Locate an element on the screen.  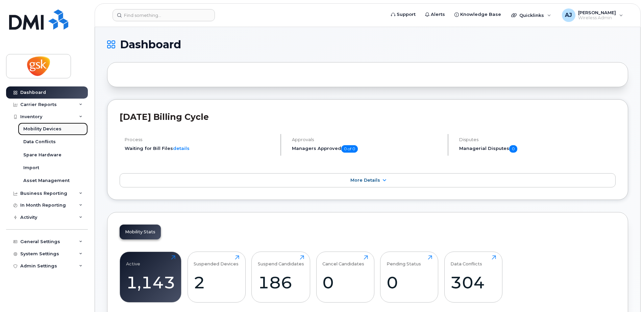
span: More Details is located at coordinates (366, 180).